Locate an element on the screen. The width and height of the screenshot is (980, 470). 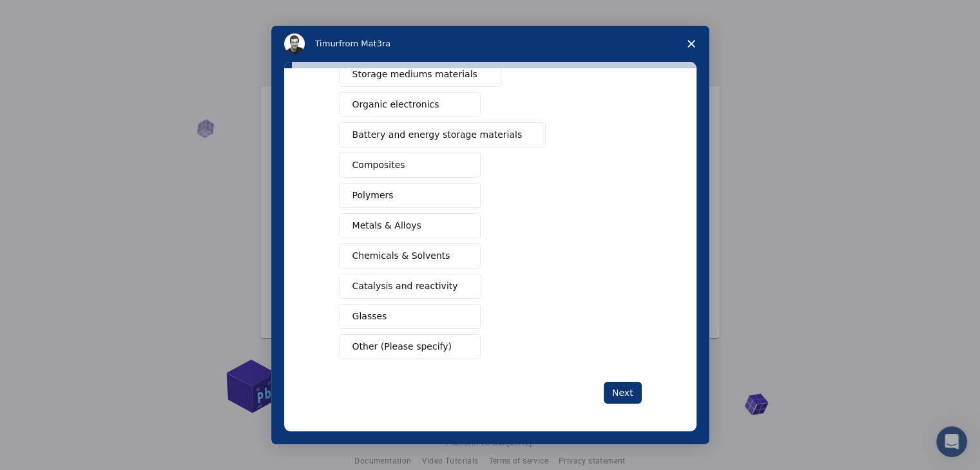
span: Other (Please specify) is located at coordinates (402, 347).